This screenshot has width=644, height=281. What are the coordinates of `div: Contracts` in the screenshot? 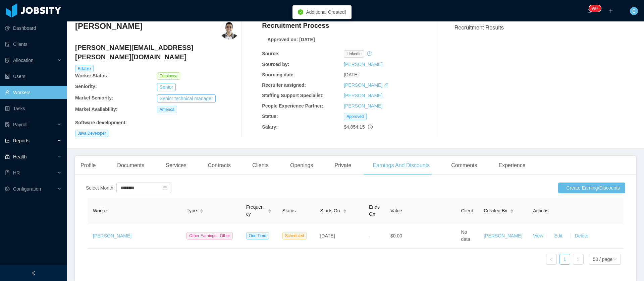 It's located at (219, 166).